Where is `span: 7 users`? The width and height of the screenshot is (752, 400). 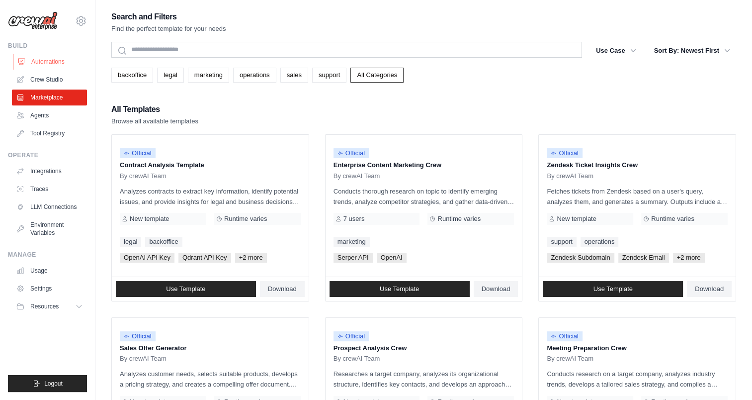 span: 7 users is located at coordinates (354, 219).